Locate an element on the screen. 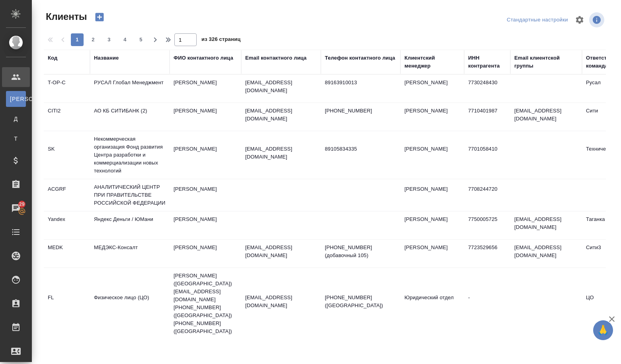 This screenshot has height=364, width=621. td: 7750005725 is located at coordinates (487, 225).